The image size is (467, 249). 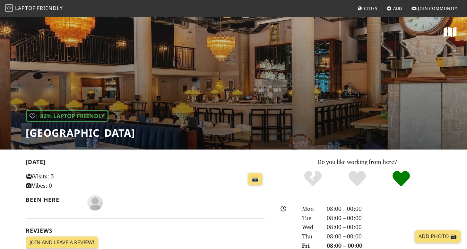 I want to click on div: Thu, so click(x=311, y=236).